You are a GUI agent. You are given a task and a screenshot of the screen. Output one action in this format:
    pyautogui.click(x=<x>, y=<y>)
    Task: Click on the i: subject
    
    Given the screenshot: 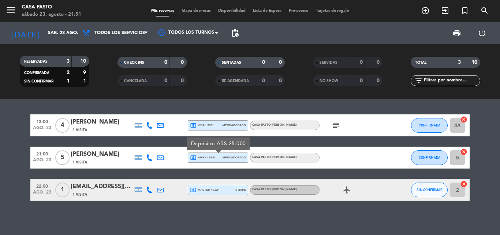 What is the action you would take?
    pyautogui.click(x=336, y=125)
    